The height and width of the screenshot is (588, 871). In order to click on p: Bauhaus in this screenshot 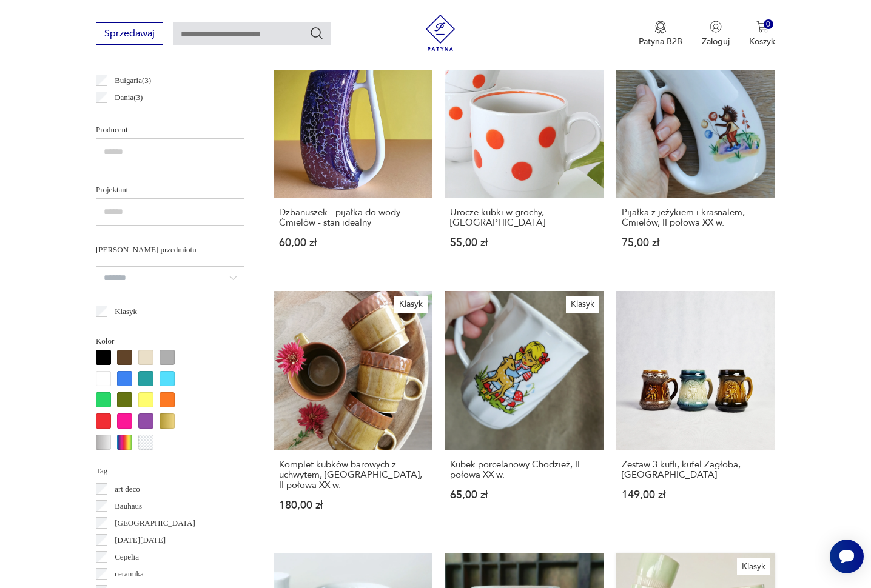, I will do `click(128, 506)`.